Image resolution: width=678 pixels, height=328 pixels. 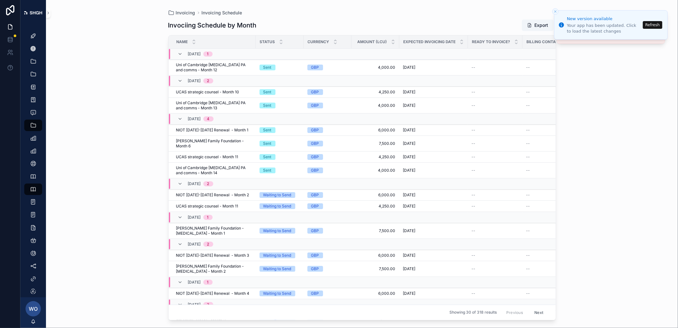 What do you see at coordinates (491, 42) in the screenshot?
I see `span: Ready to invoice?` at bounding box center [491, 42].